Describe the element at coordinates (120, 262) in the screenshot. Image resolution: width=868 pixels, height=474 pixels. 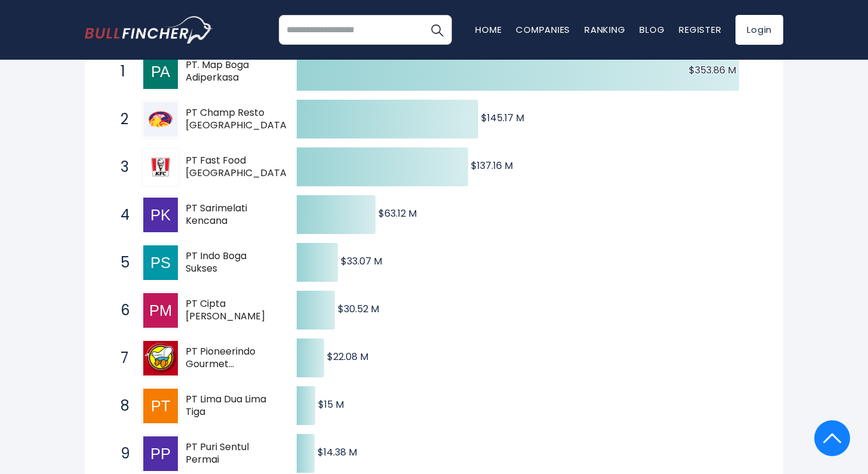
I see `span: 5` at that location.